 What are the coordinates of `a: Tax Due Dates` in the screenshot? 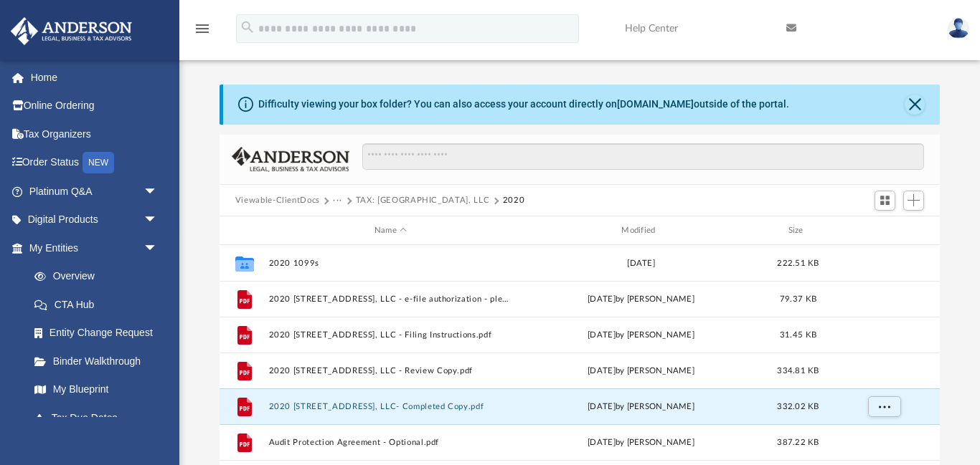 It's located at (100, 418).